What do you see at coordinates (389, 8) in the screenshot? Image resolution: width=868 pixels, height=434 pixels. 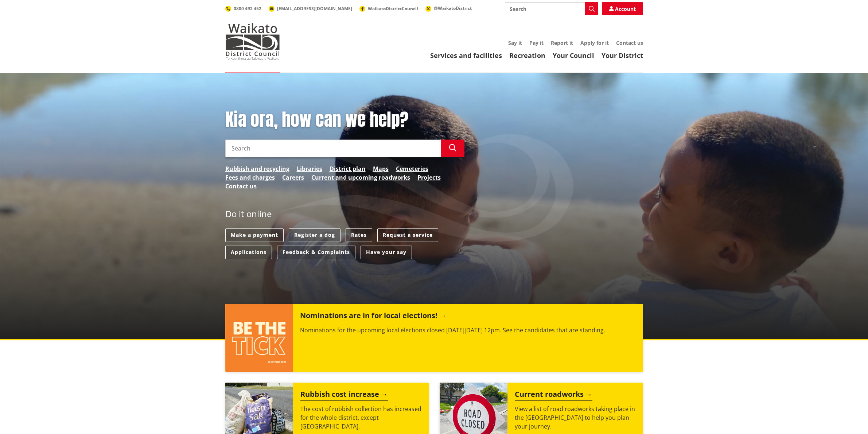 I see `a: WaikatoDistrictCouncil` at bounding box center [389, 8].